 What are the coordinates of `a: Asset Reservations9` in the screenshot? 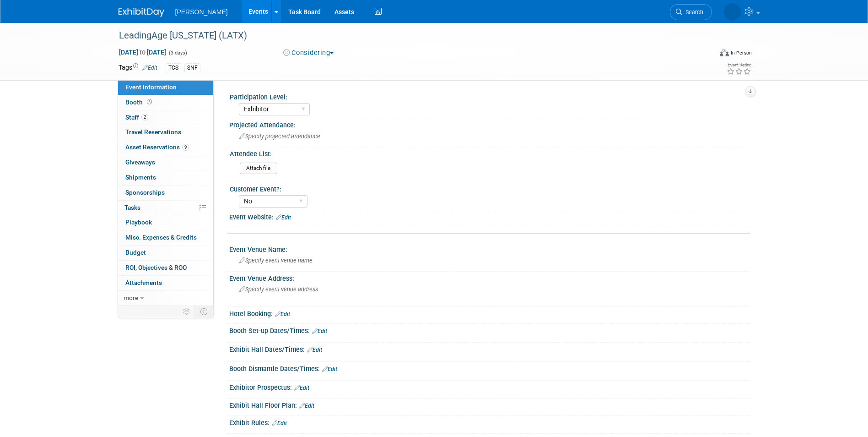 It's located at (165, 147).